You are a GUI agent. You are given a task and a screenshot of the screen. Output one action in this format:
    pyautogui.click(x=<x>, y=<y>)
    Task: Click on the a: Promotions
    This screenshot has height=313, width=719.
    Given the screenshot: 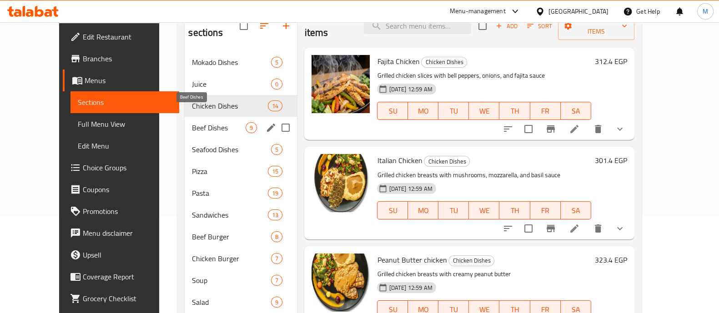 What is the action you would take?
    pyautogui.click(x=121, y=211)
    